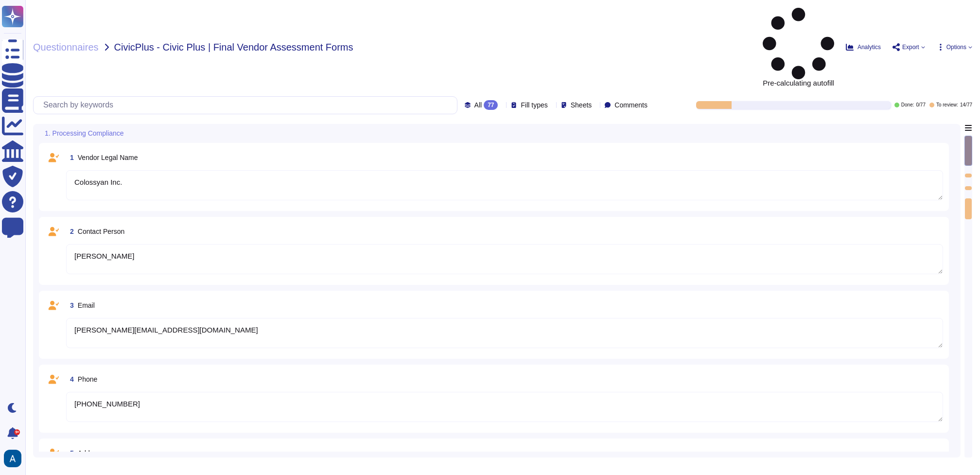 Image resolution: width=980 pixels, height=475 pixels. I want to click on input: Search by keywords, so click(247, 105).